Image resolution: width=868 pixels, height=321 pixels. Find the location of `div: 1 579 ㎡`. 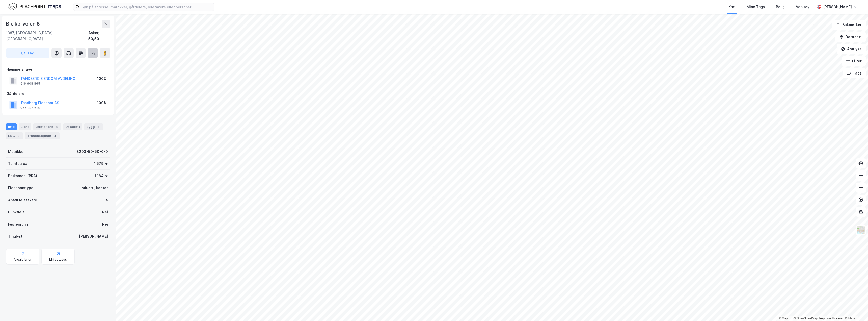

div: 1 579 ㎡ is located at coordinates (101, 164).